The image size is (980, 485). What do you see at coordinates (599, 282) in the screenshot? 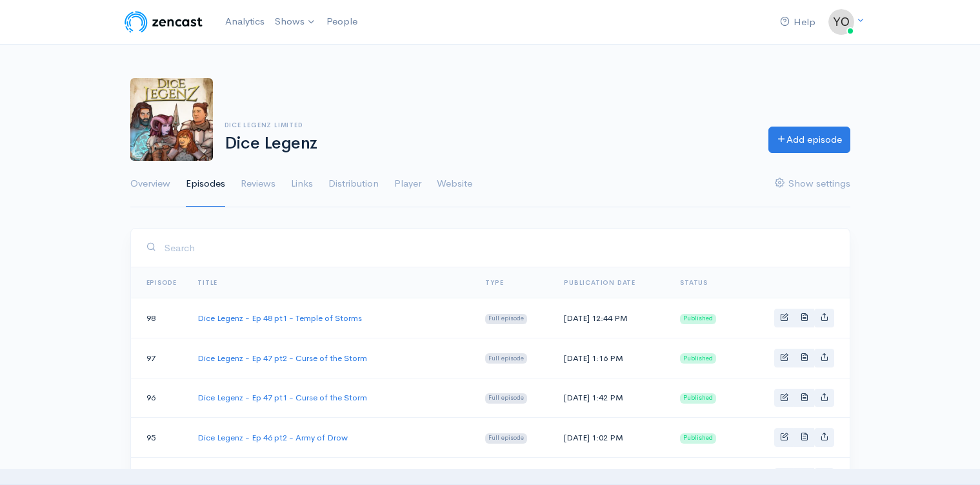
I see `a: Publication date` at bounding box center [599, 282].